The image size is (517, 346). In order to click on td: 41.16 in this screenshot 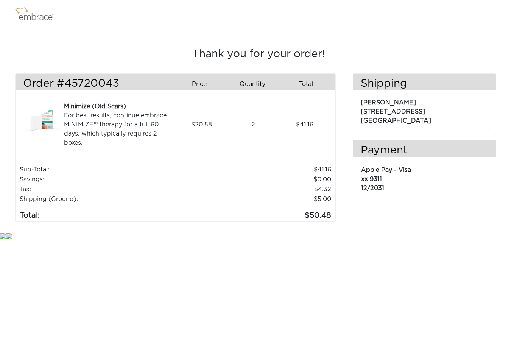, I will do `click(261, 170)`.